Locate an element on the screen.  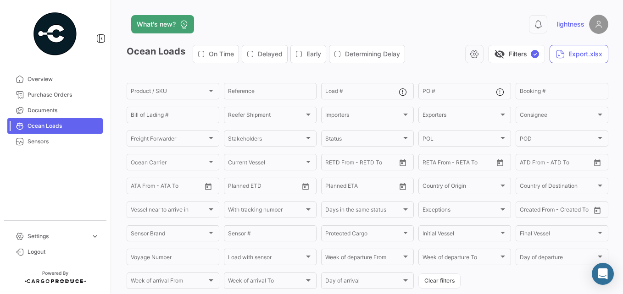
span: Initial Vessel is located at coordinates (460, 235).